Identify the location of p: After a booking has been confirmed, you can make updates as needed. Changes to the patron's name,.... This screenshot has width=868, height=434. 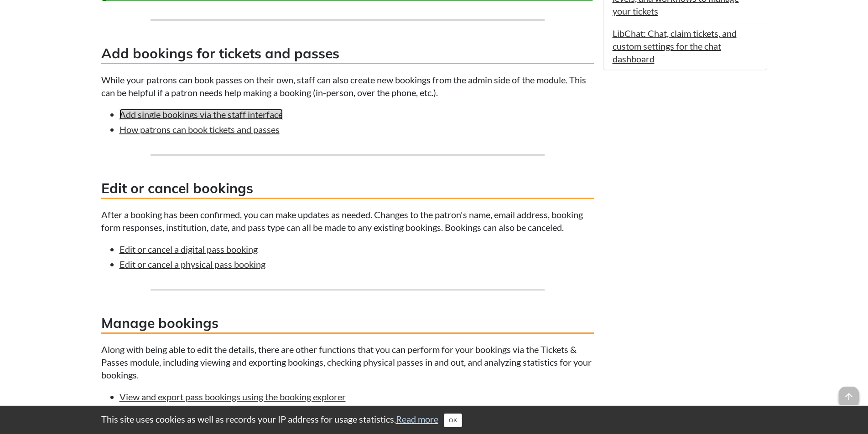
(347, 221).